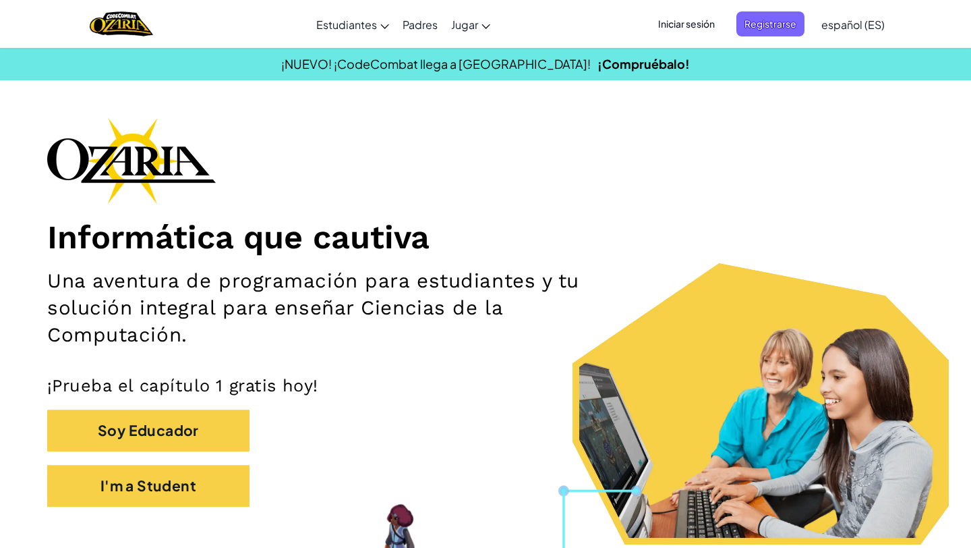 The height and width of the screenshot is (548, 971). What do you see at coordinates (347, 24) in the screenshot?
I see `span: Estudiantes` at bounding box center [347, 24].